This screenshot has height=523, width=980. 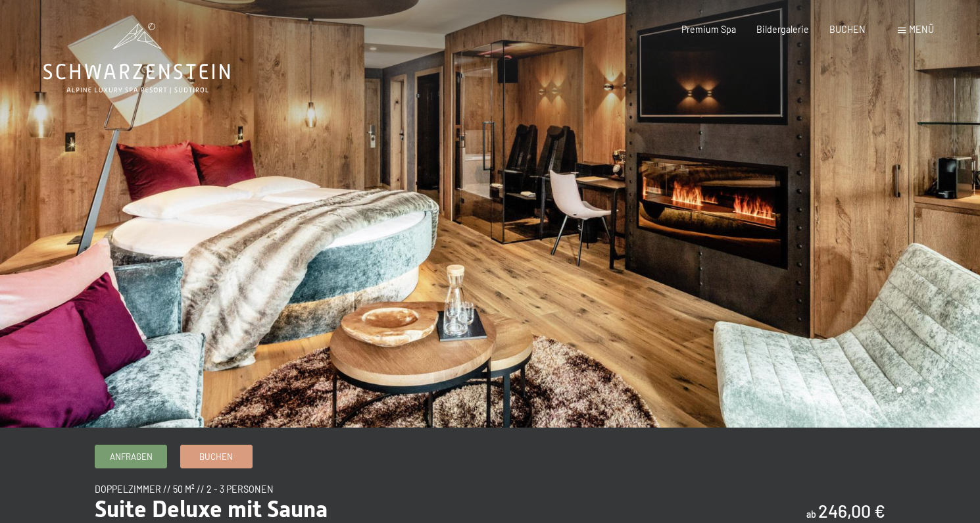 What do you see at coordinates (847, 29) in the screenshot?
I see `a: BUCHEN` at bounding box center [847, 29].